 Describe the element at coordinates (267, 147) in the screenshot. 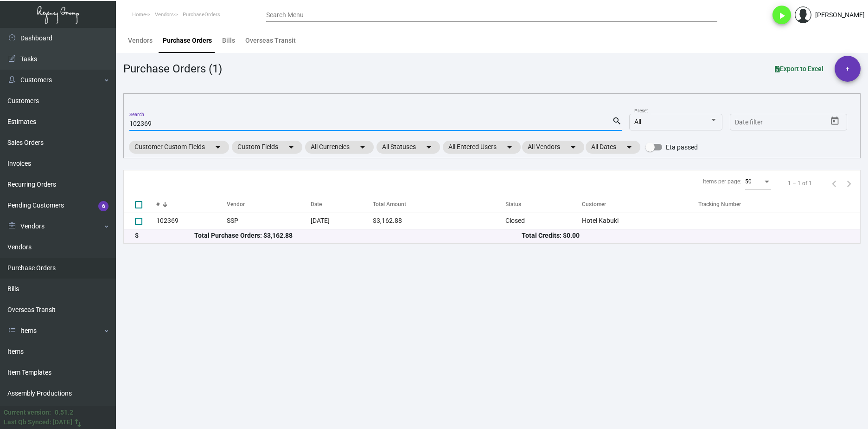

I see `mat-chip: Custom Fields` at that location.